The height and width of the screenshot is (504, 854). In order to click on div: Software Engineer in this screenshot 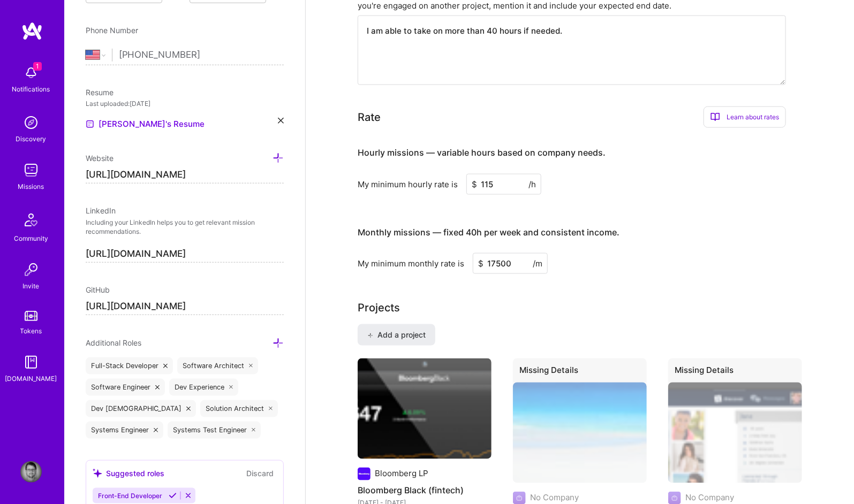, I will do `click(125, 388)`.